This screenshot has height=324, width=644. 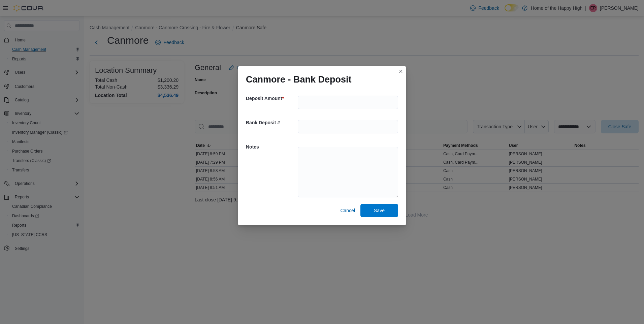 I want to click on h1: Canmore - Bank Deposit, so click(x=299, y=80).